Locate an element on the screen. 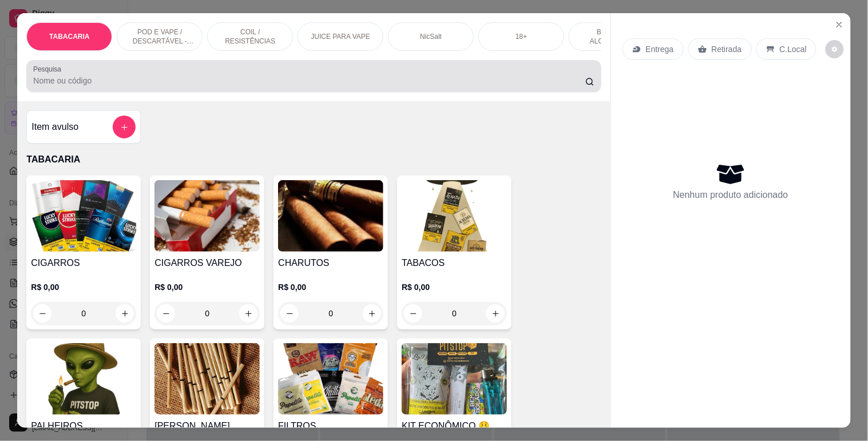 The width and height of the screenshot is (868, 441). p: Entrega is located at coordinates (660, 49).